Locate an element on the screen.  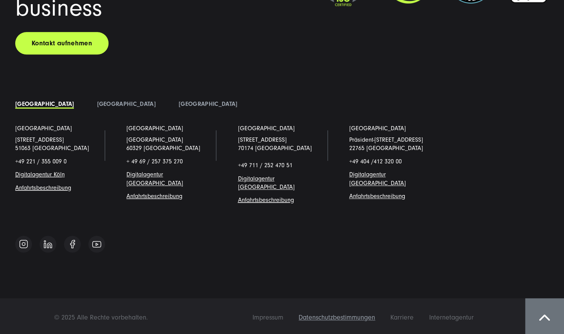
span: g is located at coordinates (154, 196).